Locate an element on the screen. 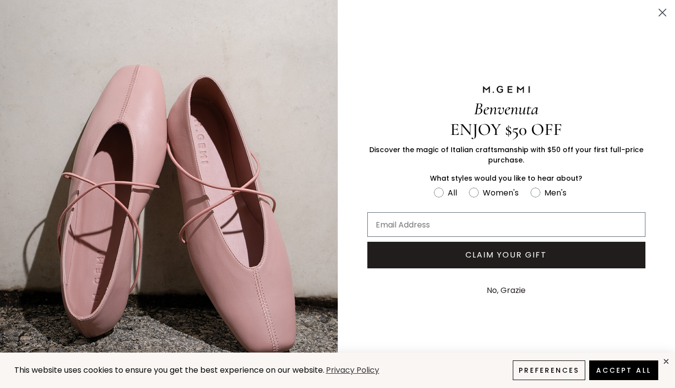 This screenshot has height=388, width=675. button: Close dialog is located at coordinates (662, 12).